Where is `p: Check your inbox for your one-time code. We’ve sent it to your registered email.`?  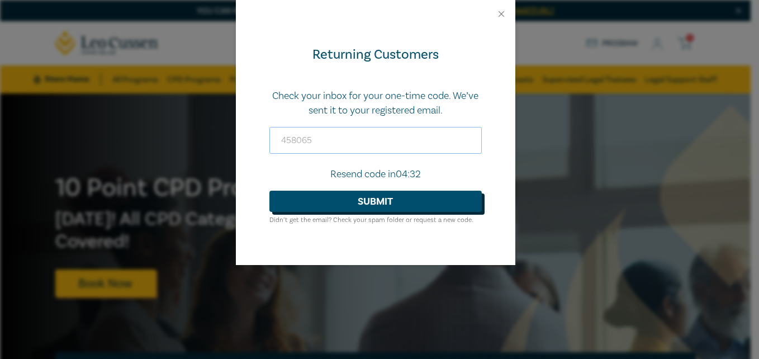 p: Check your inbox for your one-time code. We’ve sent it to your registered email. is located at coordinates (376, 103).